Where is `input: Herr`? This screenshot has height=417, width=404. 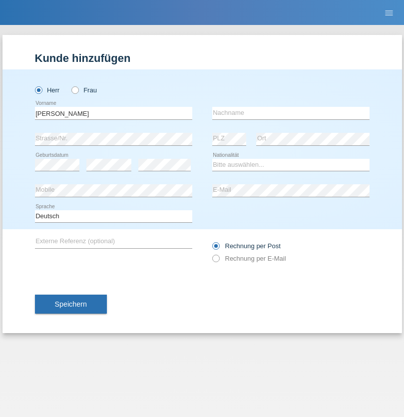
input: Herr is located at coordinates (38, 89).